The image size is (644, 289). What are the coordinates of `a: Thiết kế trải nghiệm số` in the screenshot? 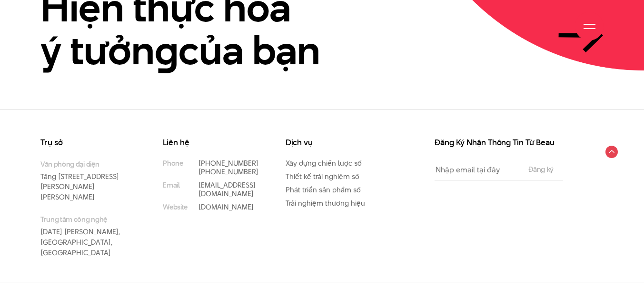 It's located at (323, 176).